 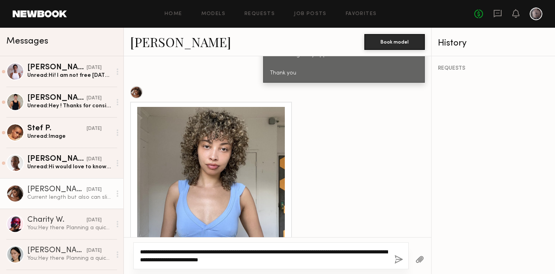 What do you see at coordinates (310, 14) in the screenshot?
I see `a: Job Posts` at bounding box center [310, 14].